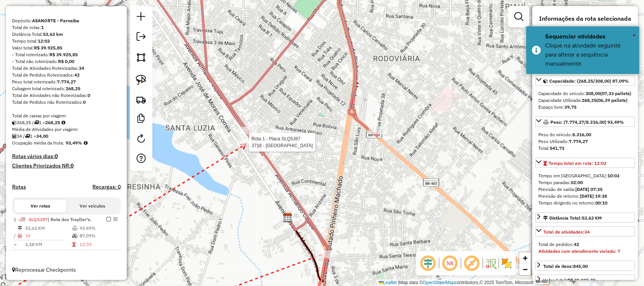 Image resolution: width=644 pixels, height=286 pixels. Describe the element at coordinates (472, 263) in the screenshot. I see `span: Exibir rótulo` at that location.